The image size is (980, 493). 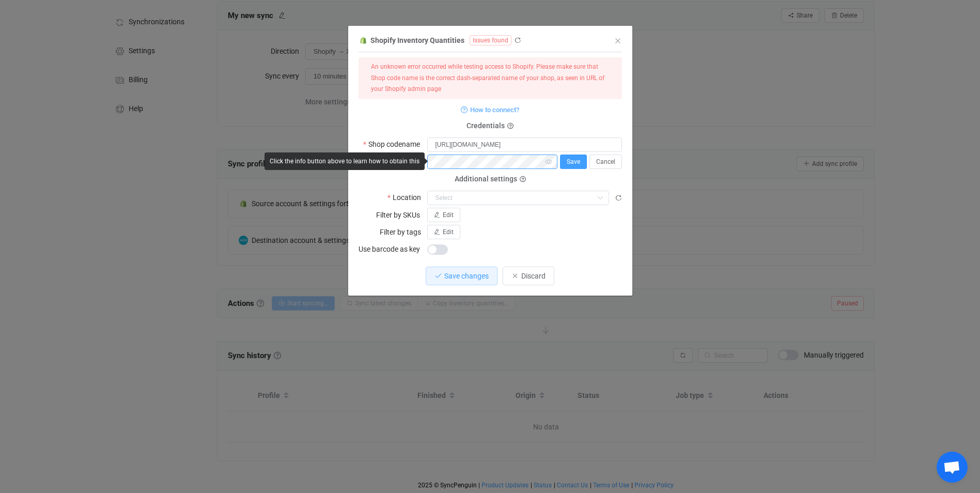 What do you see at coordinates (401, 215) in the screenshot?
I see `label: Filter by SKUs` at bounding box center [401, 215].